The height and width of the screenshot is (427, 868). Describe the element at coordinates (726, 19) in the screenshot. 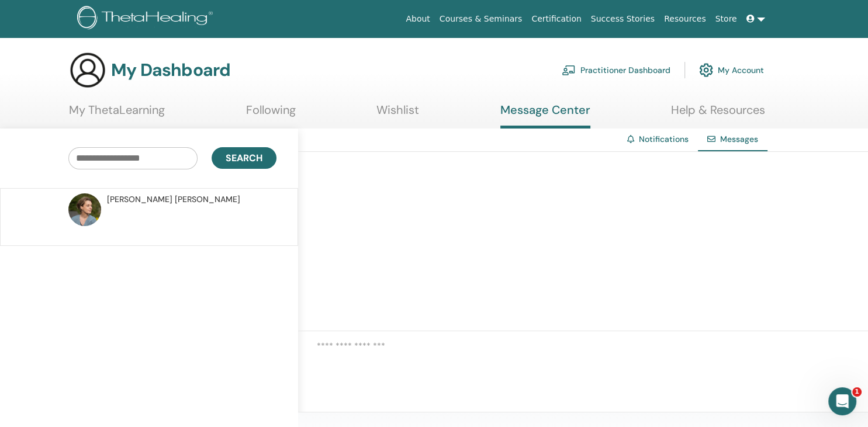

I see `a: Store` at that location.